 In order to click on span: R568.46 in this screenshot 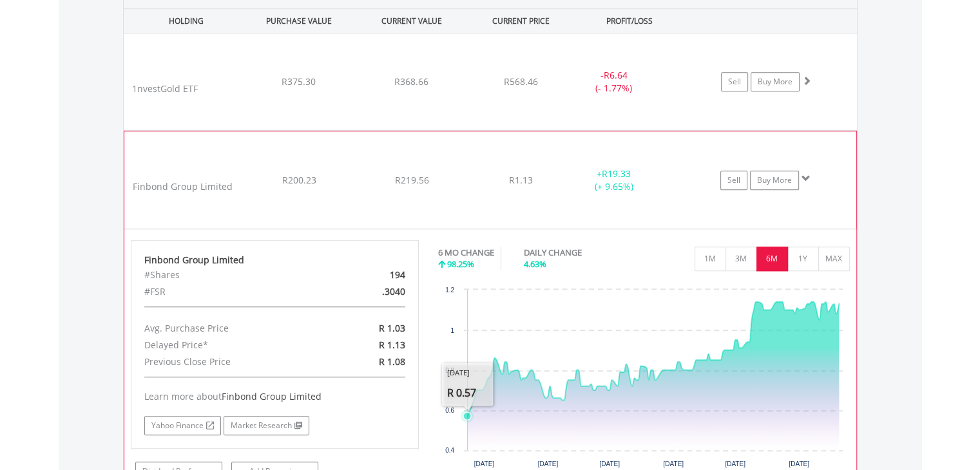, I will do `click(520, 81)`.